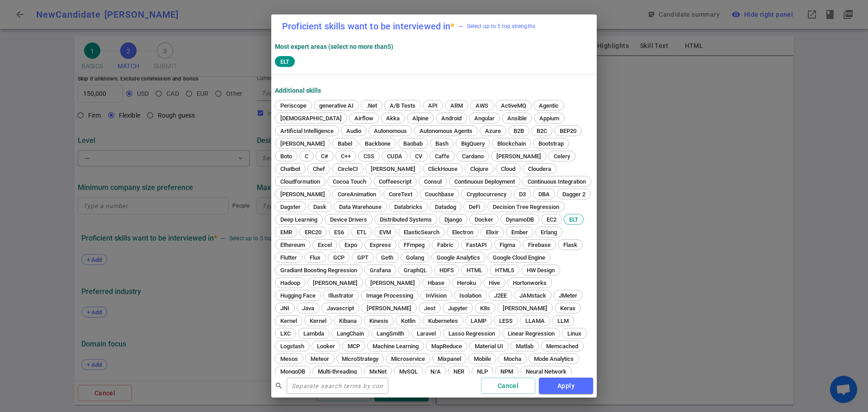 The height and width of the screenshot is (412, 868). I want to click on span: BEP20, so click(568, 131).